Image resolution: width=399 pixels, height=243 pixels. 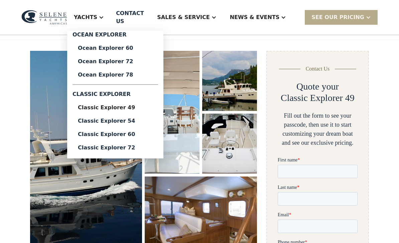 I want to click on a: Classic Explorer 54, so click(x=115, y=121).